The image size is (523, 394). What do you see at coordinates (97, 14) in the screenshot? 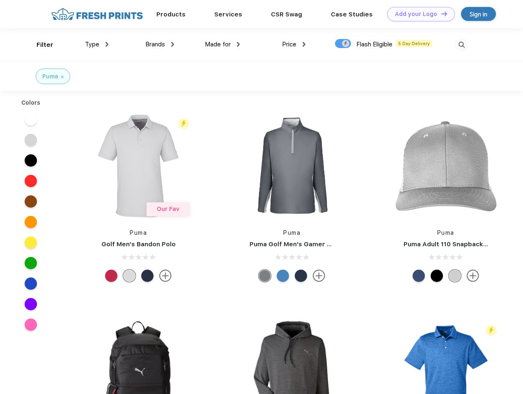
I see `img: fo%20logo%202.webp` at bounding box center [97, 14].